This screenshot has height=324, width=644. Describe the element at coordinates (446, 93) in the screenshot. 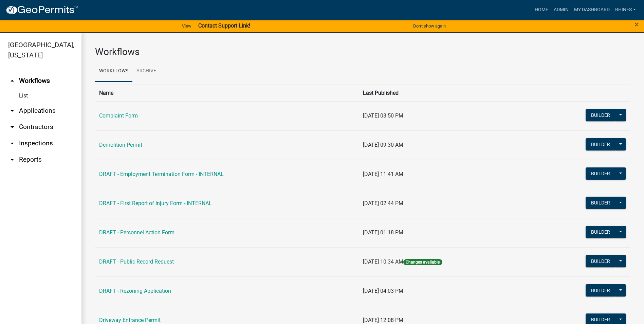

I see `th: Last Published` at that location.